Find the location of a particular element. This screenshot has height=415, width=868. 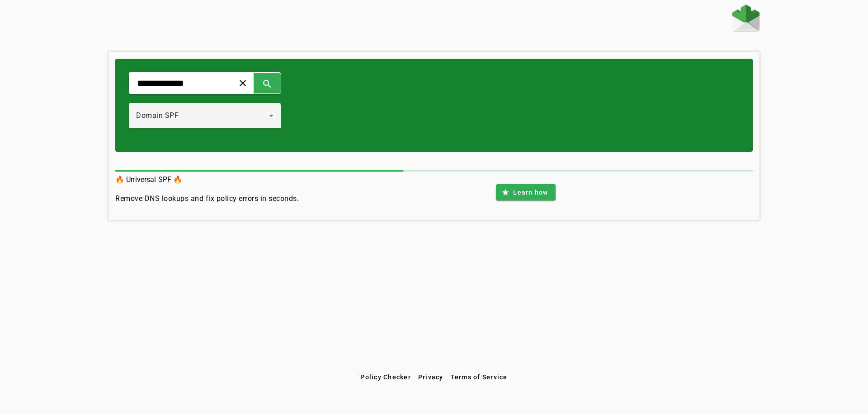

span: Policy Checker is located at coordinates (386, 377).